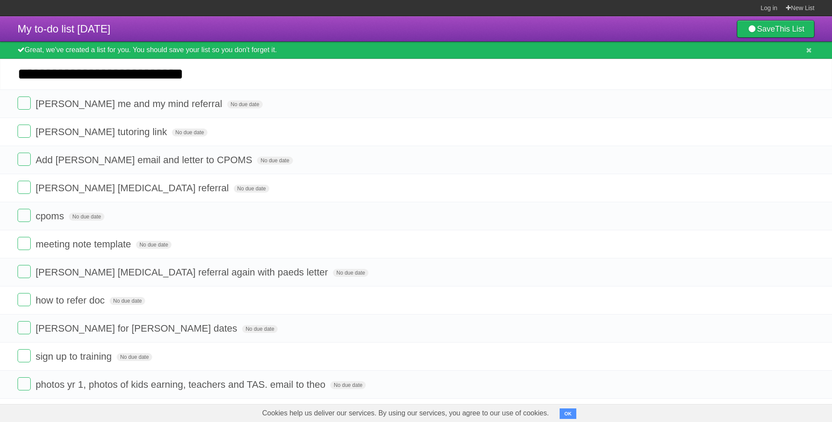 This screenshot has height=422, width=832. I want to click on span: meeting note template, so click(84, 244).